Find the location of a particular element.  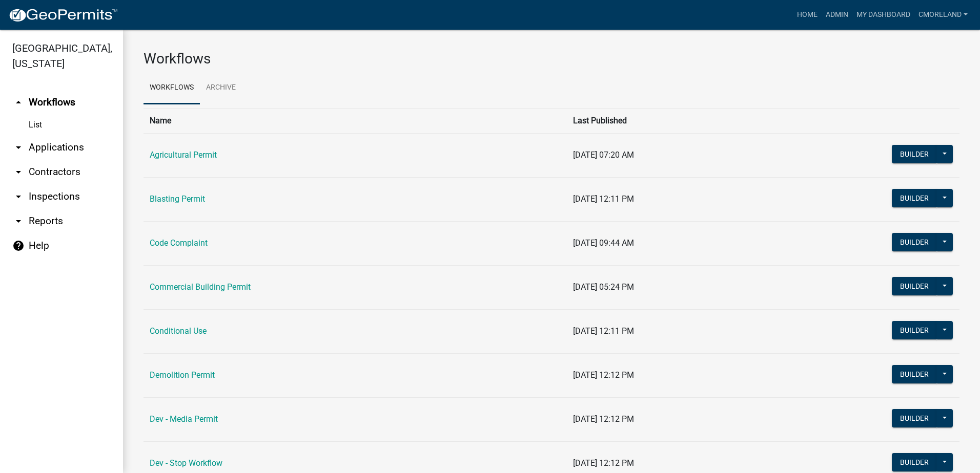

a: Home is located at coordinates (808, 15).